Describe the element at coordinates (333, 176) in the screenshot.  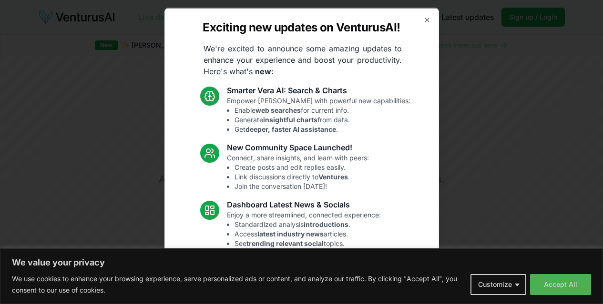
I see `strong: Ventures` at that location.